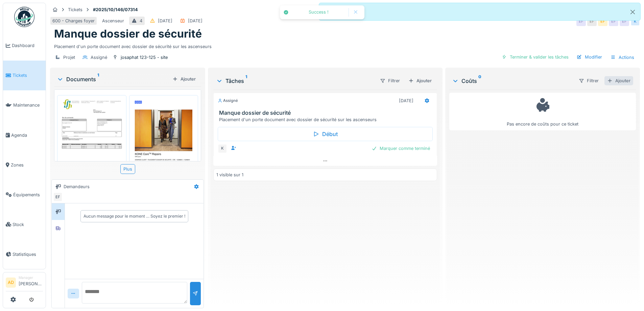  I want to click on div: Tickets, so click(75, 10).